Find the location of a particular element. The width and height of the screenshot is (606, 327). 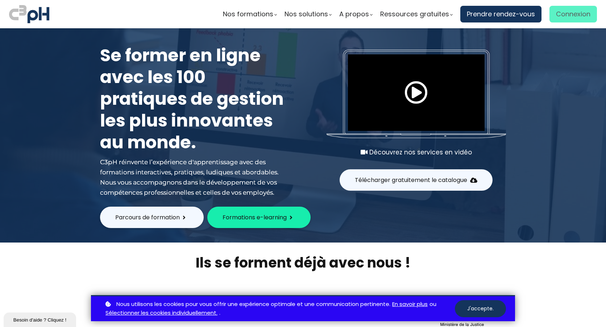

p: ou . is located at coordinates (279, 309).